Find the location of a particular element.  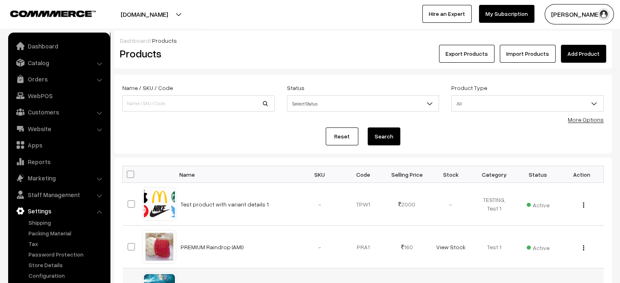

img: COMMMERCE is located at coordinates (53, 13).